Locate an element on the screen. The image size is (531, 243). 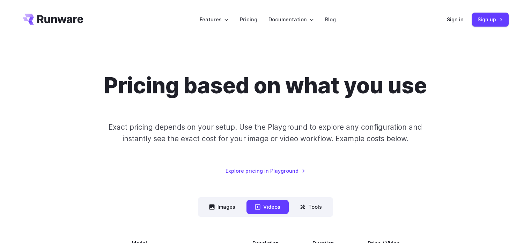
a: Explore pricing in Playground is located at coordinates (266, 171).